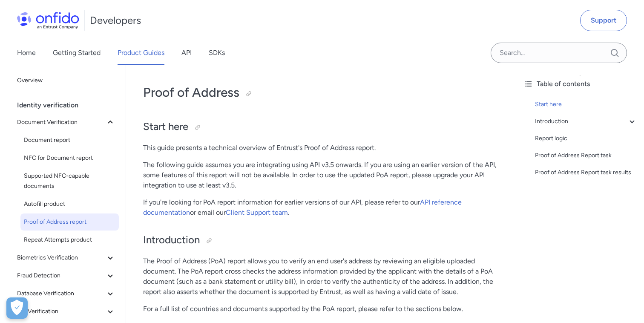  Describe the element at coordinates (61, 276) in the screenshot. I see `span: Fraud Detection` at that location.